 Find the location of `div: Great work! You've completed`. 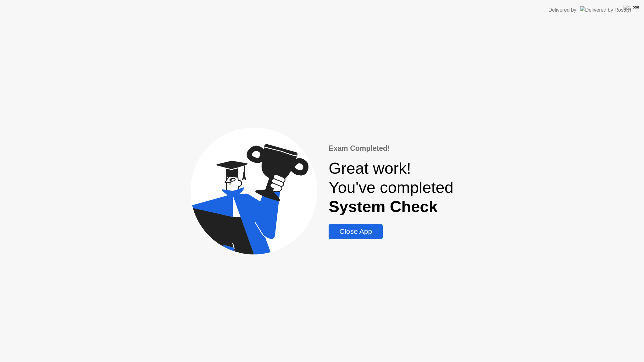

div: Great work! You've completed is located at coordinates (391, 187).